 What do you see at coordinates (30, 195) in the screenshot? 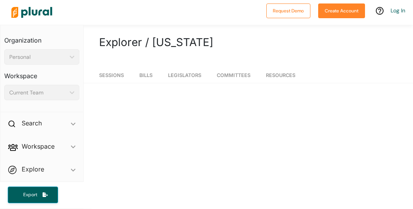
I see `span: Export` at bounding box center [30, 195].